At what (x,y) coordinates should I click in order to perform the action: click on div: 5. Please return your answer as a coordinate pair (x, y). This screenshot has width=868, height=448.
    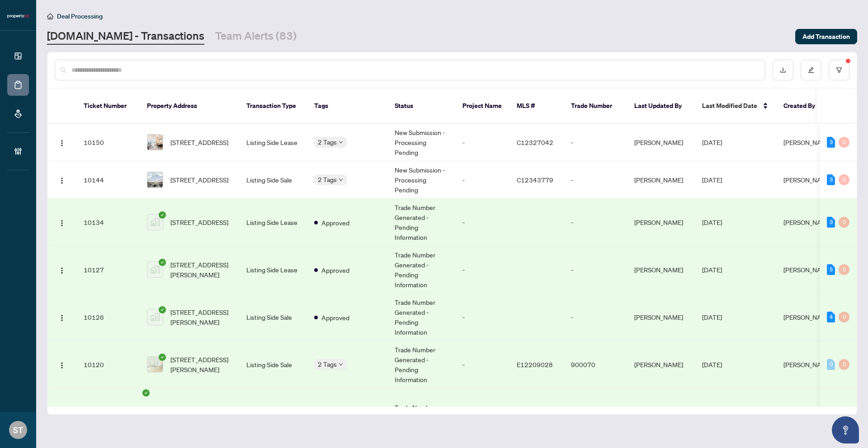
    Looking at the image, I should click on (831, 269).